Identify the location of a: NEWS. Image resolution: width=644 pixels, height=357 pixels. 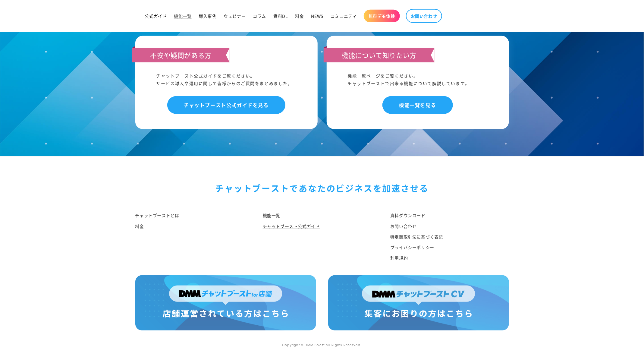
(318, 16).